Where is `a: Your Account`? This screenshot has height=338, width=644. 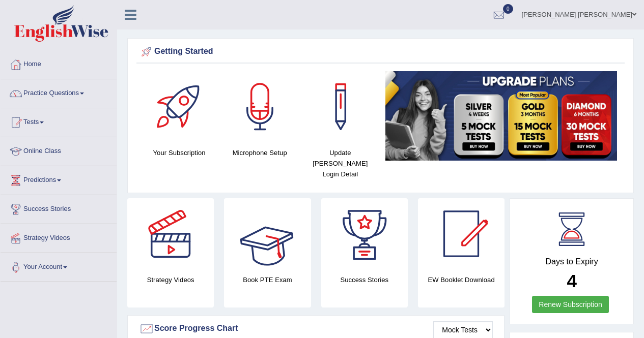
a: Your Account is located at coordinates (59, 266).